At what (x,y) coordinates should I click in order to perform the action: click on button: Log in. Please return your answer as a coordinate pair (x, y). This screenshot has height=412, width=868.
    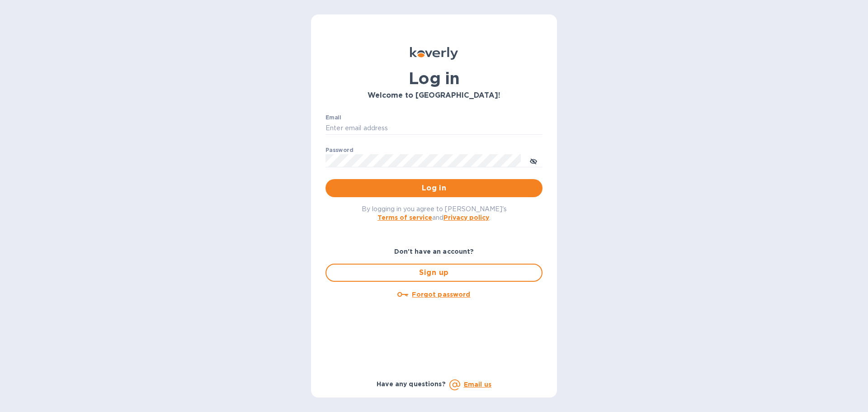
    Looking at the image, I should click on (434, 188).